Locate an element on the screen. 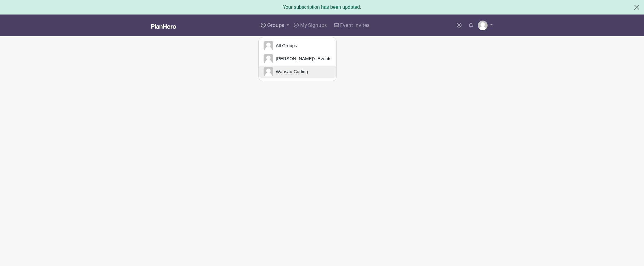 Image resolution: width=644 pixels, height=266 pixels. a: Groups is located at coordinates (275, 25).